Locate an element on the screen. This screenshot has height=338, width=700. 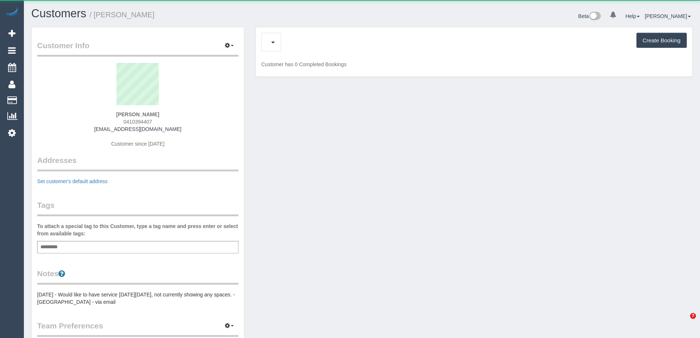
a: Customers is located at coordinates (59, 13).